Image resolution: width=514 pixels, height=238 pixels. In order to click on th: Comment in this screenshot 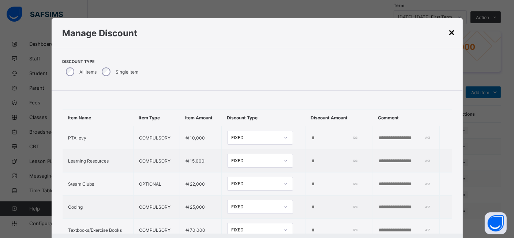, I will do `click(405, 118)`.